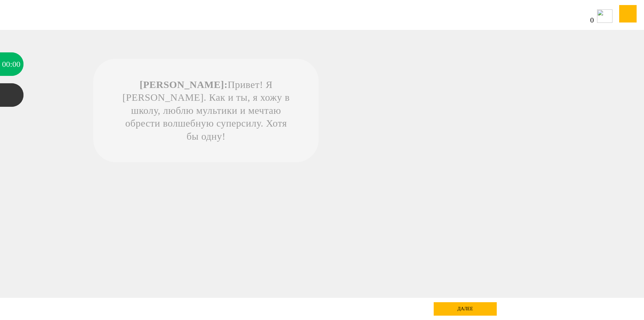 Image resolution: width=644 pixels, height=320 pixels. What do you see at coordinates (465, 309) in the screenshot?
I see `div: далее` at bounding box center [465, 309].